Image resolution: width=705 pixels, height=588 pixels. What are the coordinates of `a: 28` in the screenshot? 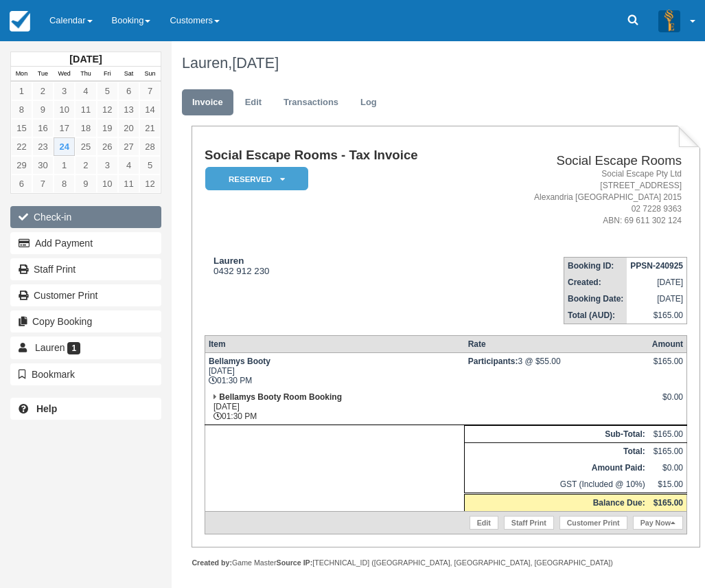 It's located at (150, 146).